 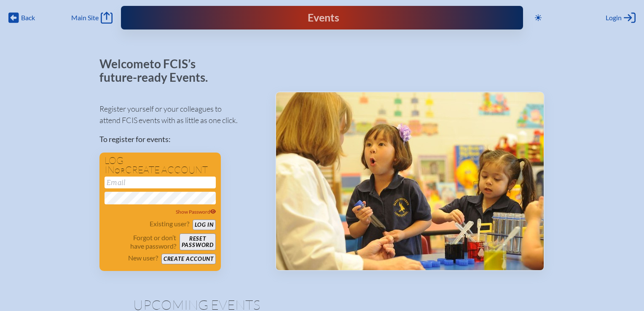 What do you see at coordinates (141, 242) in the screenshot?
I see `p: Forgot or don’t have password?` at bounding box center [141, 242].